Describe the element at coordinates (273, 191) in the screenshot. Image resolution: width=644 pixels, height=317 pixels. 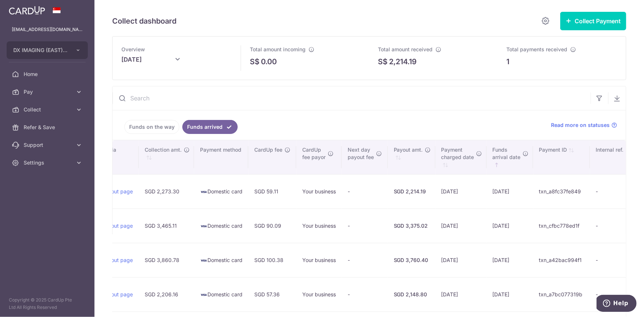
I see `td: SGD 59.11` at that location.